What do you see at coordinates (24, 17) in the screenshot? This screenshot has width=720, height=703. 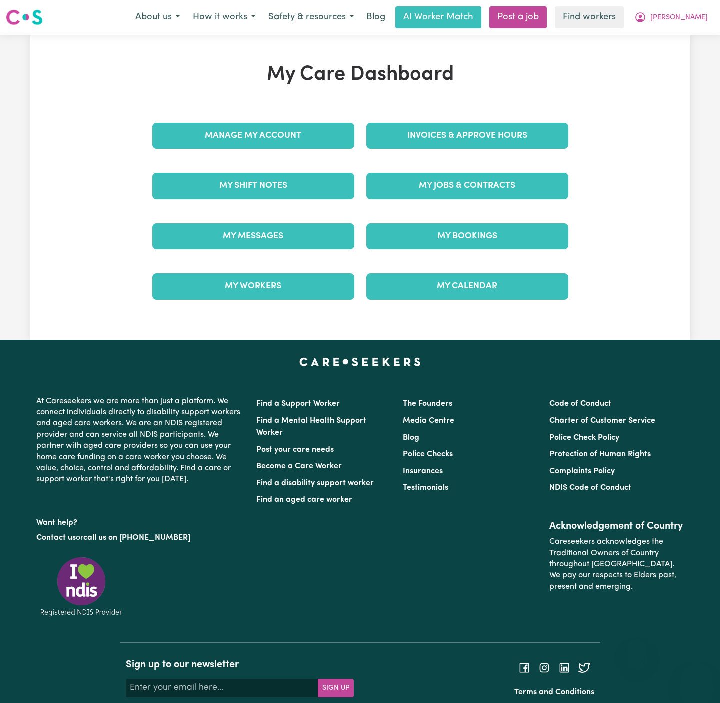 I see `a: Careseekers logo` at bounding box center [24, 17].